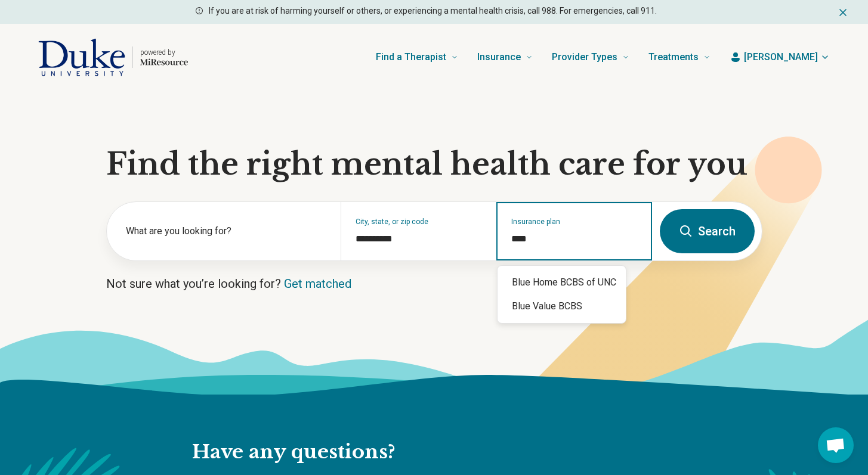 Image resolution: width=868 pixels, height=475 pixels. Describe the element at coordinates (843, 12) in the screenshot. I see `button: Dismiss` at that location.